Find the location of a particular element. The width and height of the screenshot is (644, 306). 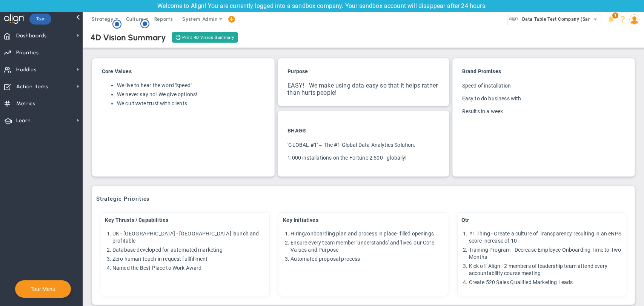

span: Purpose is located at coordinates (298, 71).